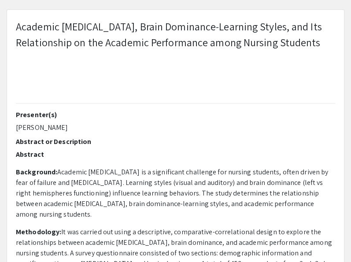  Describe the element at coordinates (175, 141) in the screenshot. I see `h2: Abstract or Description` at that location.